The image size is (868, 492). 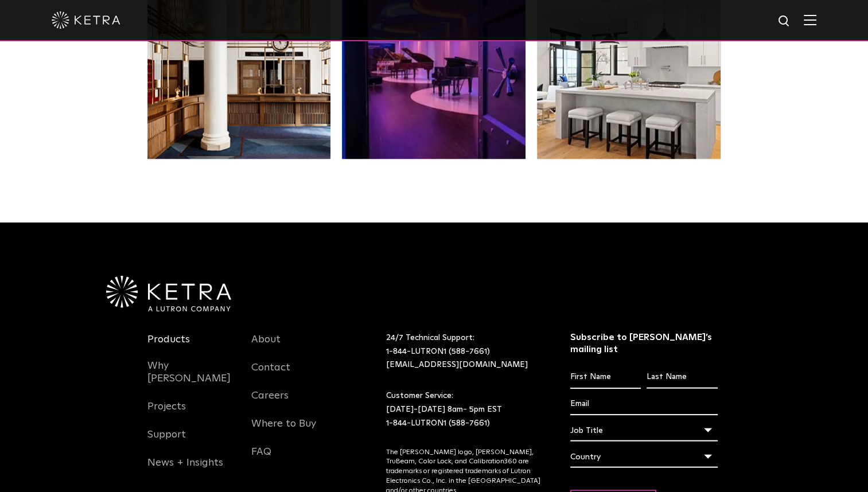 What do you see at coordinates (169, 346) in the screenshot?
I see `a: Products` at bounding box center [169, 346].